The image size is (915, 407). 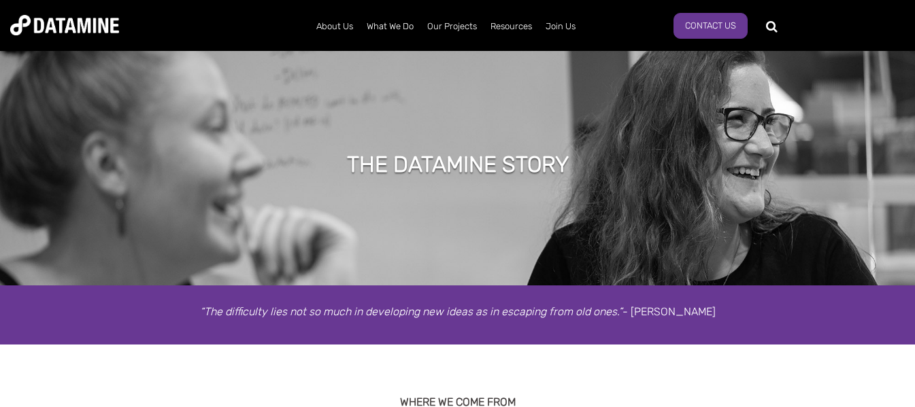 I want to click on a: Resources, so click(x=511, y=27).